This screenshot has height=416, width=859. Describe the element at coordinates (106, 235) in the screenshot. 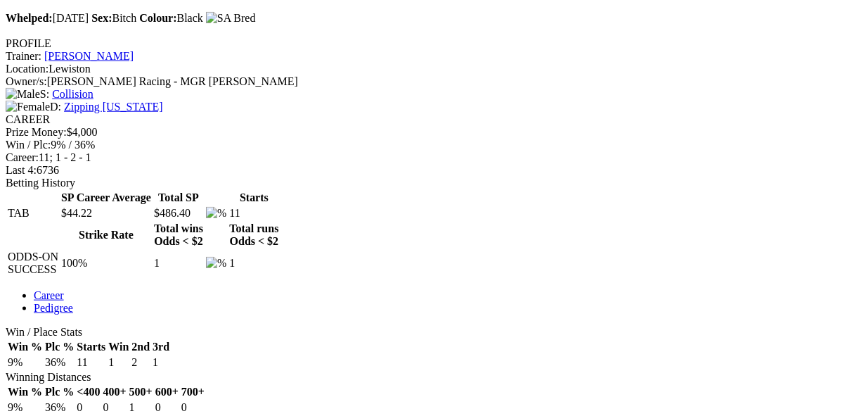

I see `th: Strike Rate` at that location.